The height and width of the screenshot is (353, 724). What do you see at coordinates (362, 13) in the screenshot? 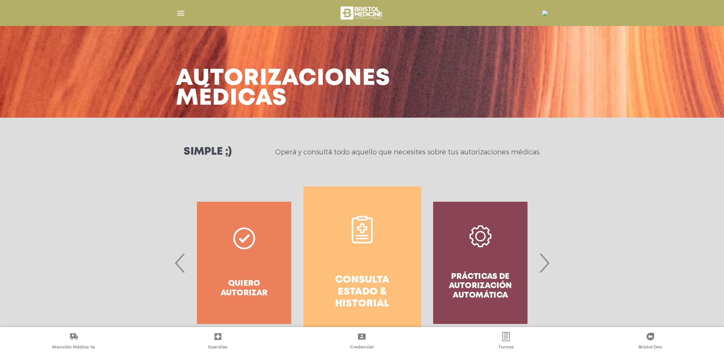
I see `img: bristol-medicine-blanco.png` at bounding box center [362, 13].